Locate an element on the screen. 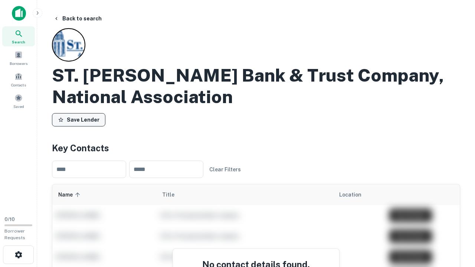 This screenshot has height=267, width=475. span: Borrower Requests is located at coordinates (15, 234).